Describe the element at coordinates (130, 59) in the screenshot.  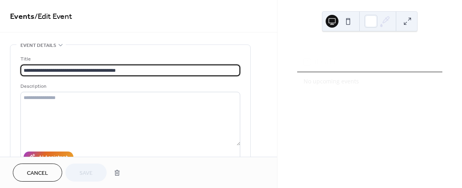
I see `div: Title` at that location.